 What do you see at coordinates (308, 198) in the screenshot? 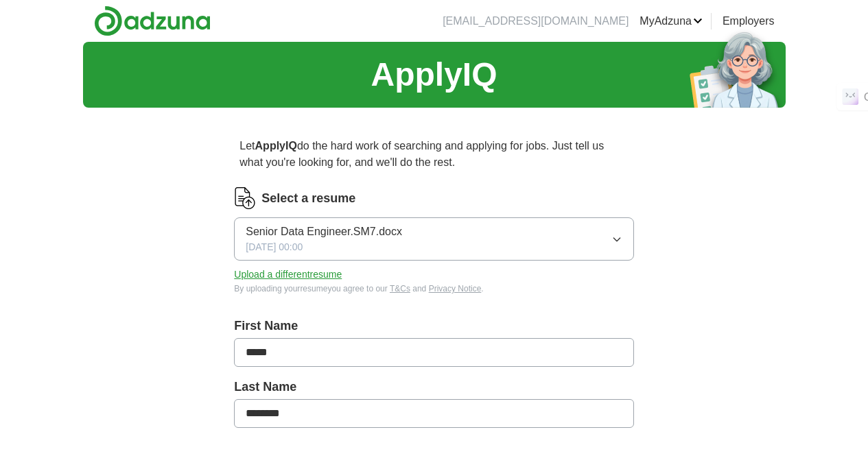
I see `label: Select a resume` at bounding box center [308, 198].